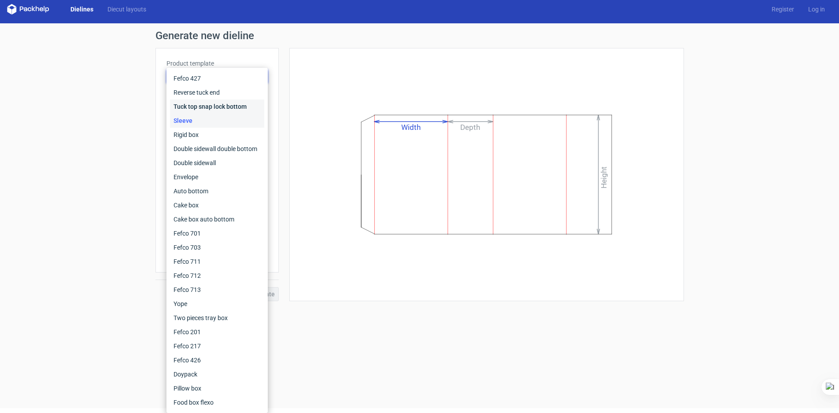 This screenshot has height=413, width=839. Describe the element at coordinates (217, 135) in the screenshot. I see `div: Rigid box` at that location.